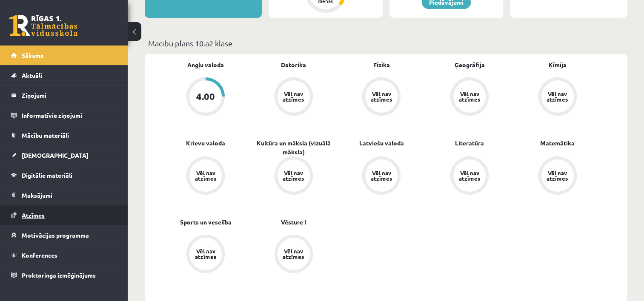 The height and width of the screenshot is (301, 644). What do you see at coordinates (470, 65) in the screenshot?
I see `a: Ģeogrāfija` at bounding box center [470, 65].